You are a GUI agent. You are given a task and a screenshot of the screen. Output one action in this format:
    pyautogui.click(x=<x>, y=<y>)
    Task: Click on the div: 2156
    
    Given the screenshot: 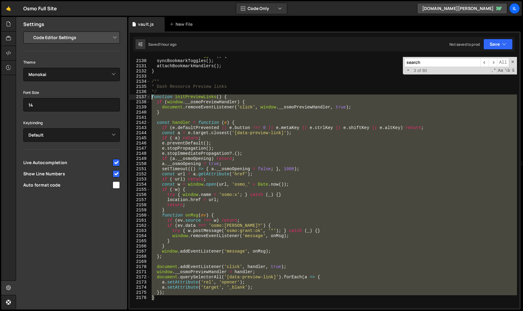 What is the action you would take?
    pyautogui.click(x=140, y=195)
    